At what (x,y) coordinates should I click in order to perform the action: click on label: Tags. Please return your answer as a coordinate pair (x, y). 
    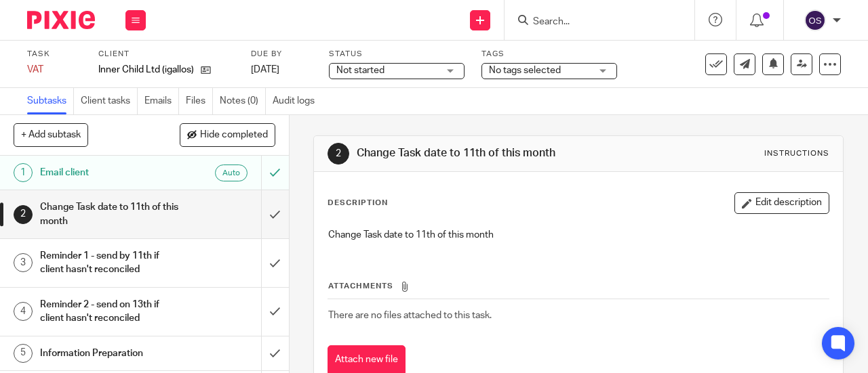
    Looking at the image, I should click on (550, 54).